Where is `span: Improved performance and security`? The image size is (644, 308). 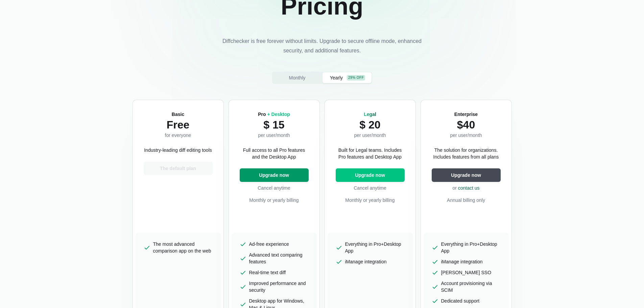 span: Improved performance and security is located at coordinates (279, 286).